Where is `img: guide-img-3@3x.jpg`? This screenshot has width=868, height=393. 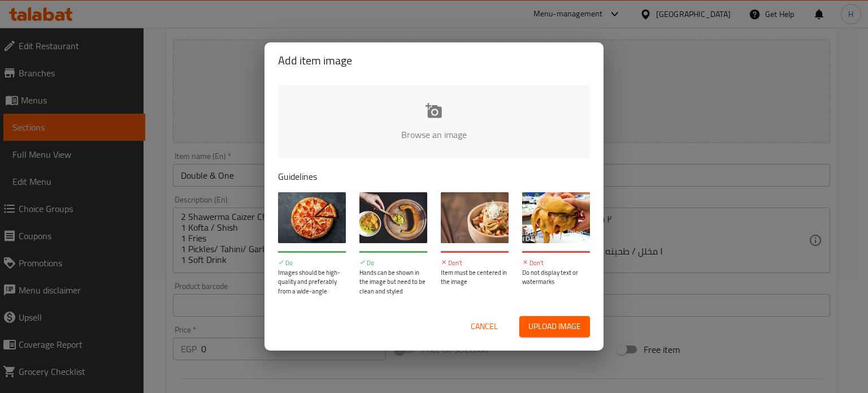
img: guide-img-3@3x.jpg is located at coordinates (474, 218).